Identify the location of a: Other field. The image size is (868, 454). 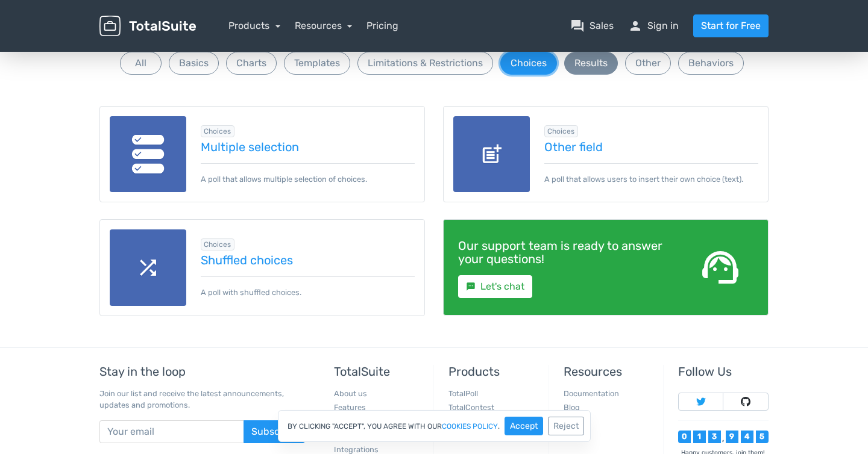
(651, 147).